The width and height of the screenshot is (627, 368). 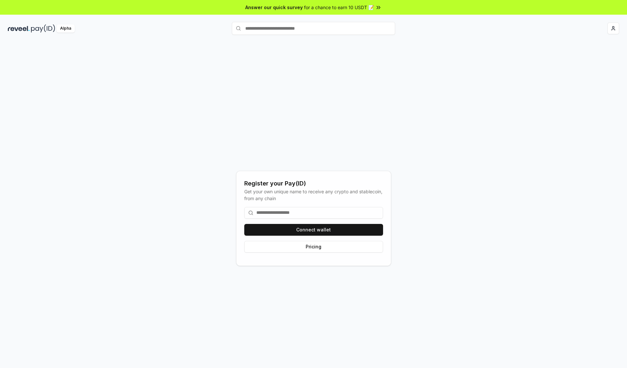 What do you see at coordinates (66, 28) in the screenshot?
I see `div: Alpha` at bounding box center [66, 28].